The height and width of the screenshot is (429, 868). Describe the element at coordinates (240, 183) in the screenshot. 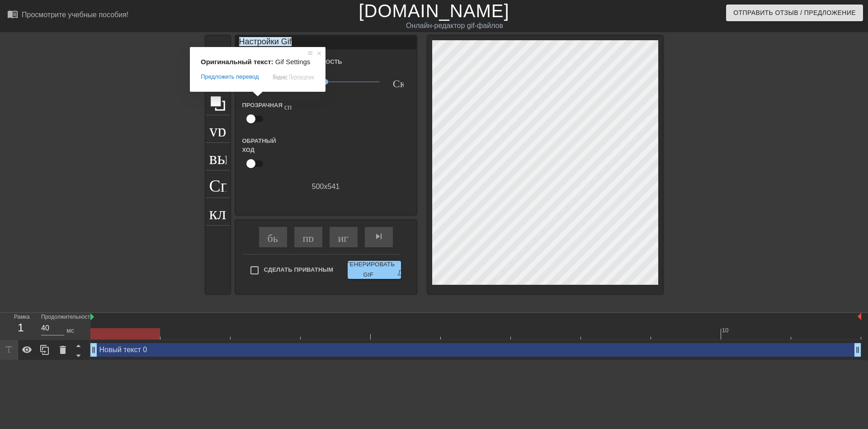

I see `ya-tr-span: Справка` at that location.